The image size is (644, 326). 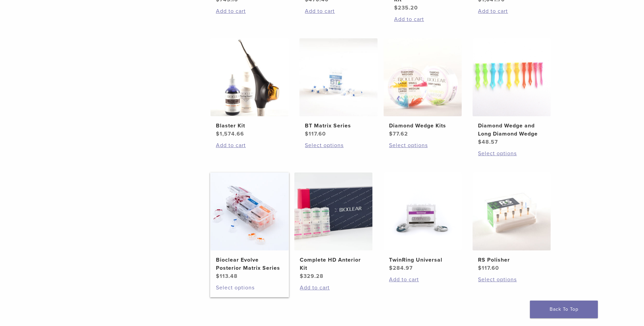 I want to click on img: TwinRing Universal, so click(x=423, y=212).